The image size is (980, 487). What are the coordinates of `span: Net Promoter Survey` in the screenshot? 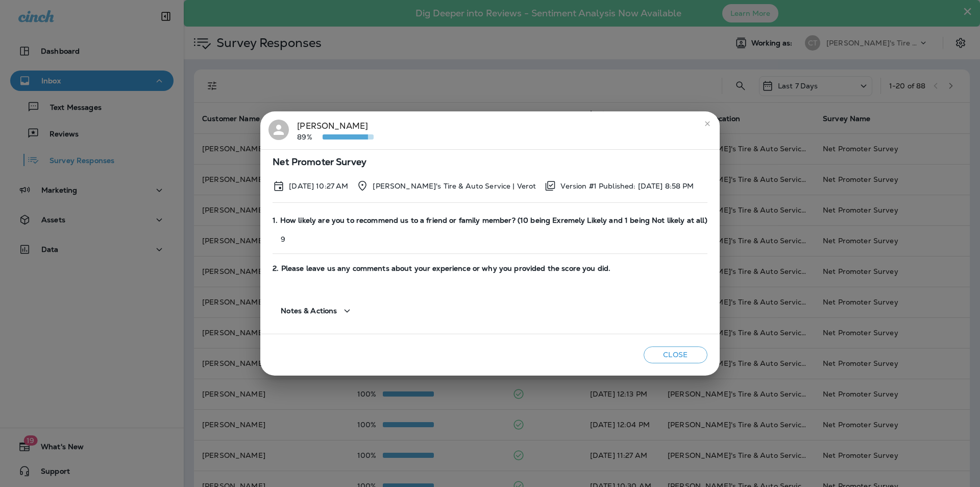 It's located at (490, 162).